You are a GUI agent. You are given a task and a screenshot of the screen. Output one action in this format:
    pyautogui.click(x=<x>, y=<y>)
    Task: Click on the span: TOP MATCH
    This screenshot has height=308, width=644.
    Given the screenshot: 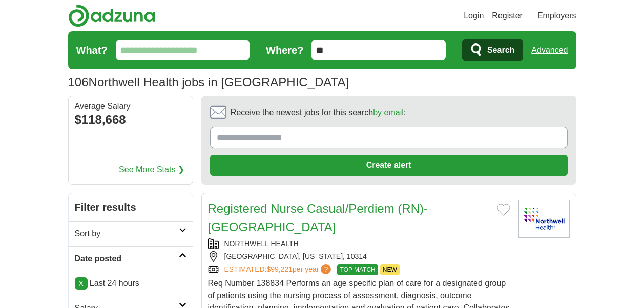 What is the action you would take?
    pyautogui.click(x=357, y=270)
    